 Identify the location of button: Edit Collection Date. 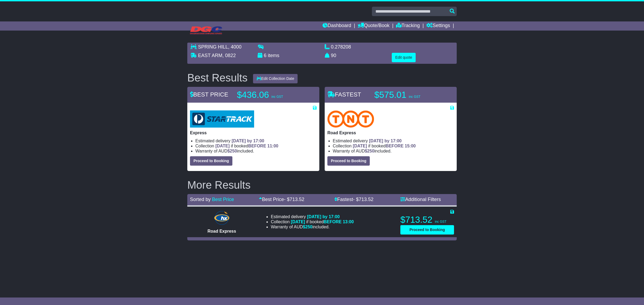
(275, 78).